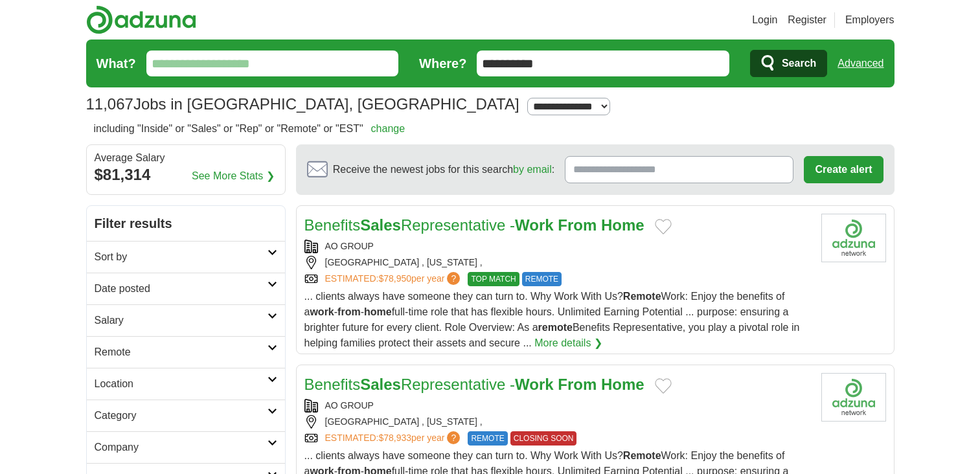 The width and height of the screenshot is (980, 474). I want to click on a: ESTIMATED:$78,950per year?, so click(394, 279).